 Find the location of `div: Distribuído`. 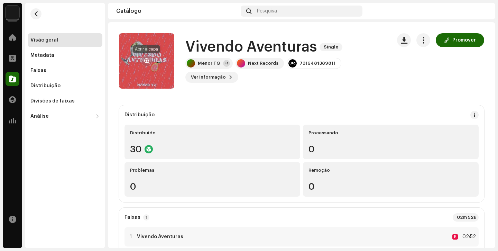

div: Distribuído is located at coordinates (213, 133).